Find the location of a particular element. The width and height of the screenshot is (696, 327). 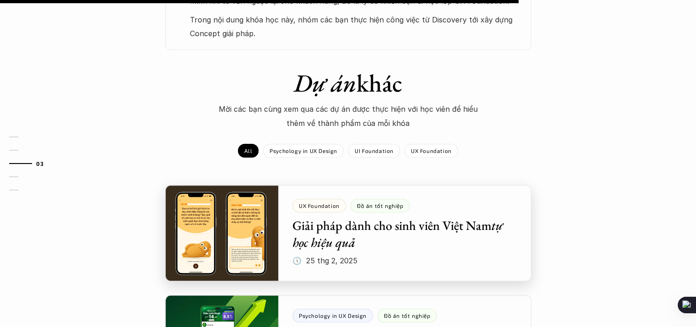

p: Mời các bạn cùng xem qua các dự án được thực hiện với học viên để hiểu thêm về thành phẩm của mỗi... is located at coordinates (348, 116).